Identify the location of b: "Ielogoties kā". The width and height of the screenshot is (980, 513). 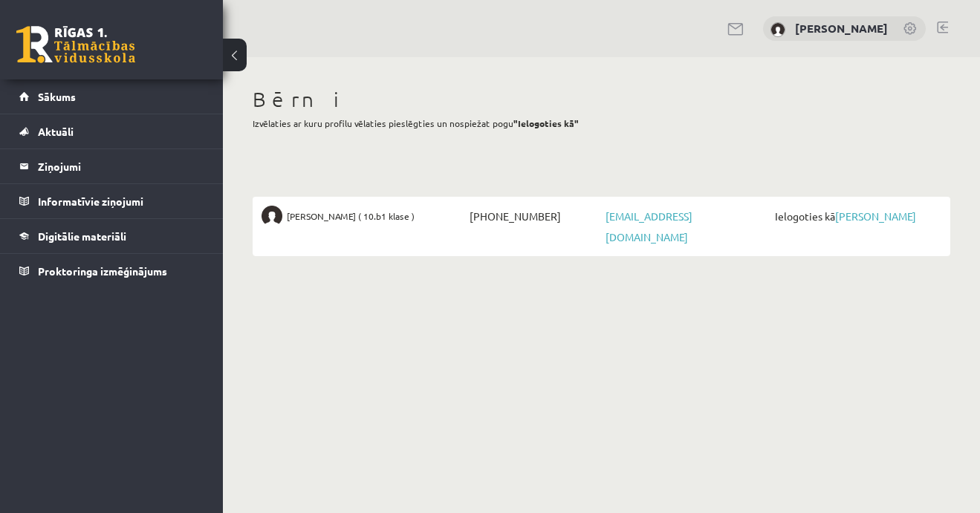
(546, 123).